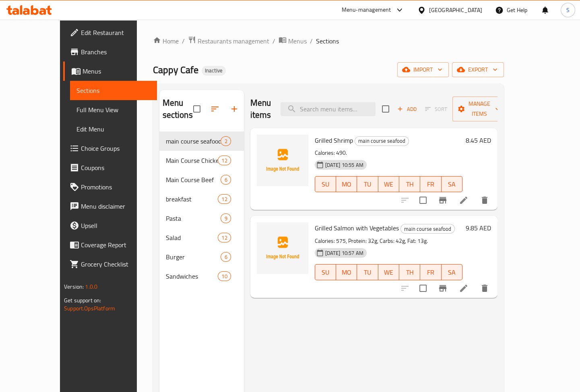 This screenshot has width=580, height=392. Describe the element at coordinates (193, 180) in the screenshot. I see `span: Main Course Beef` at that location.